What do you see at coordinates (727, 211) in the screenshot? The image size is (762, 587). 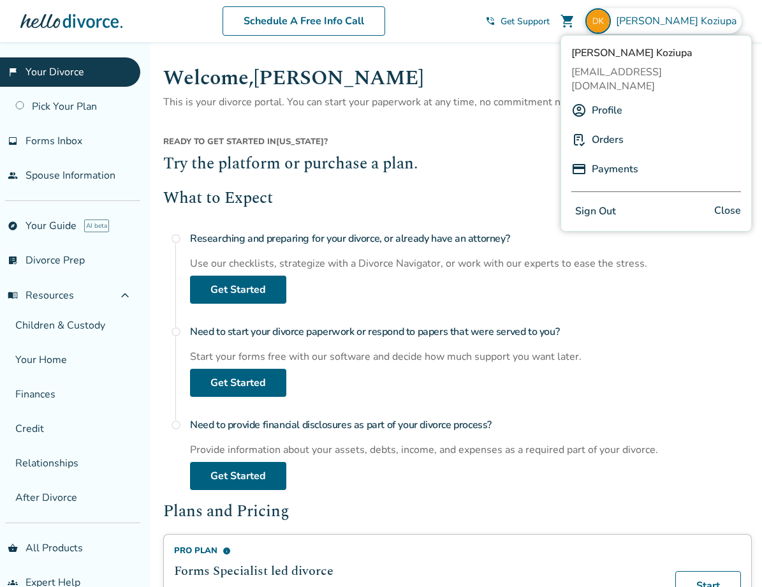 I see `span: Close` at bounding box center [727, 211].